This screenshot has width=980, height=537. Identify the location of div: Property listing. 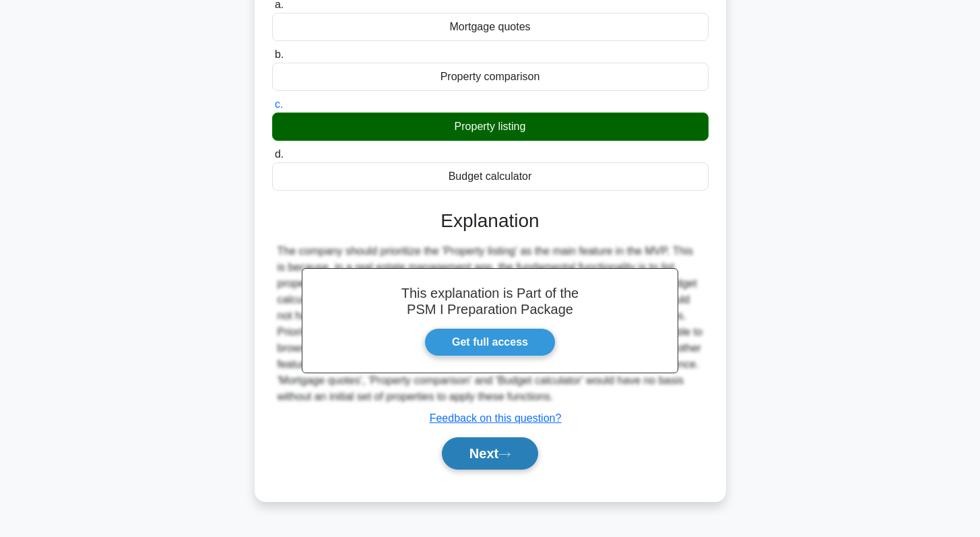
(490, 126).